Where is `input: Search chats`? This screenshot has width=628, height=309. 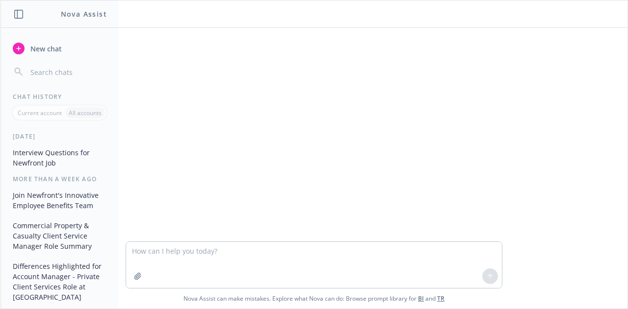 input: Search chats is located at coordinates (67, 72).